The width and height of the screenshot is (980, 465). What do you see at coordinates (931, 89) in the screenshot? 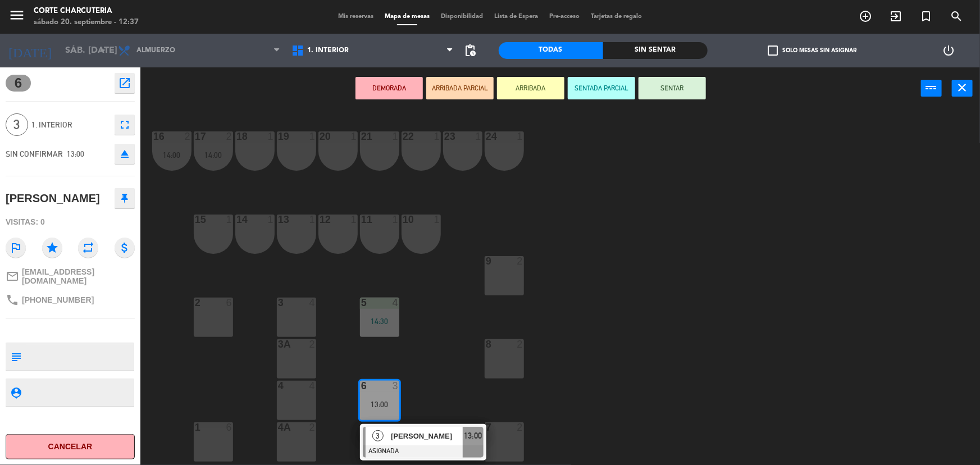
I see `button: power_input` at bounding box center [931, 89].